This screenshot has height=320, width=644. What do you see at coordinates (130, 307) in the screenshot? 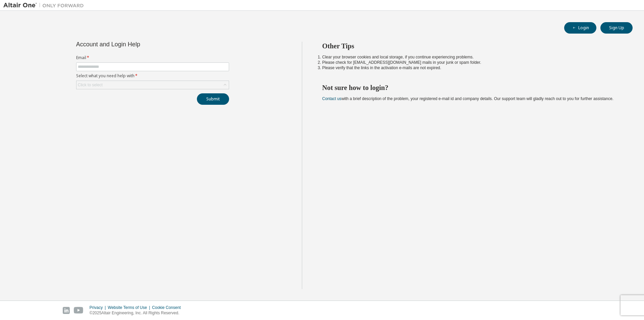
I see `div: Website Terms of Use` at bounding box center [130, 307].